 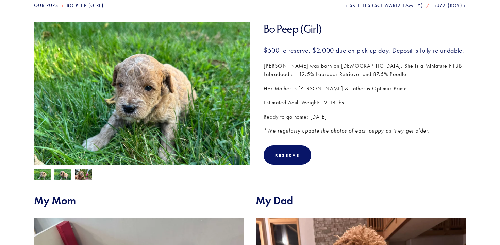 I want to click on h3: $500 to reserve. $2,000 due on pick up day. Deposit is fully refundable., so click(x=365, y=50).